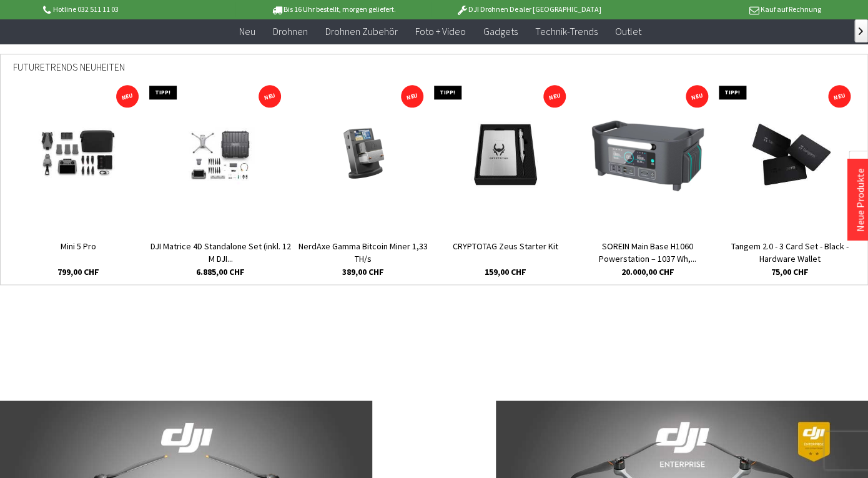 The width and height of the screenshot is (868, 478). What do you see at coordinates (628, 31) in the screenshot?
I see `span: Outlet` at bounding box center [628, 31].